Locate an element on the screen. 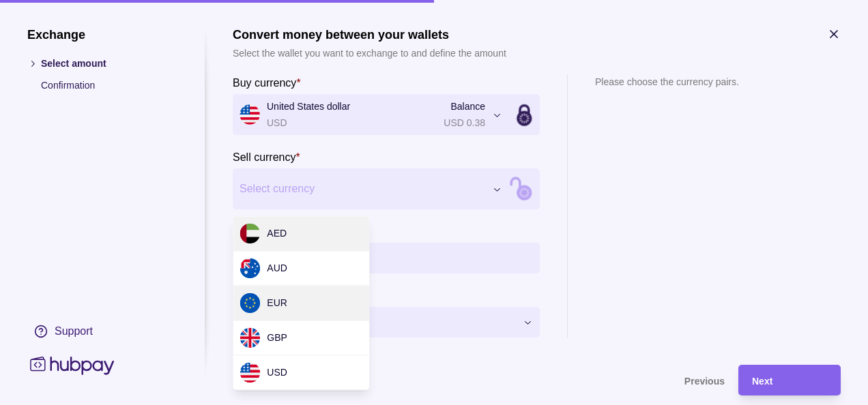  img: ae is located at coordinates (250, 233).